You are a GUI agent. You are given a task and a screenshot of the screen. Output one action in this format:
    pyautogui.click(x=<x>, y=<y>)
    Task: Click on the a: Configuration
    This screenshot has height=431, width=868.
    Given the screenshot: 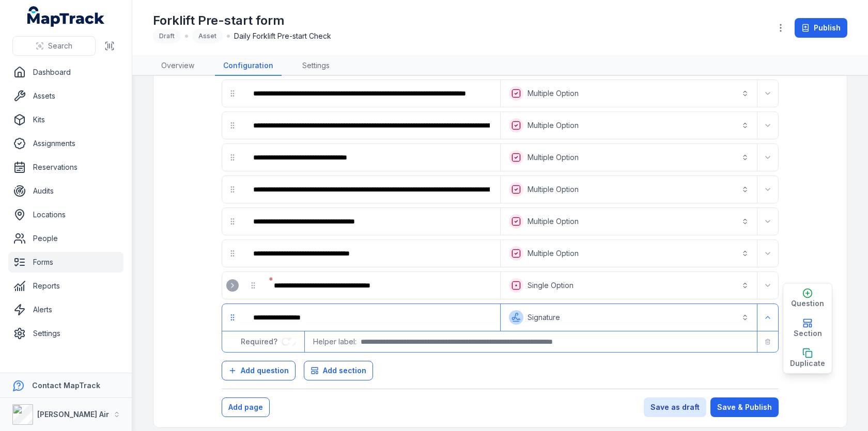 What is the action you would take?
    pyautogui.click(x=248, y=66)
    